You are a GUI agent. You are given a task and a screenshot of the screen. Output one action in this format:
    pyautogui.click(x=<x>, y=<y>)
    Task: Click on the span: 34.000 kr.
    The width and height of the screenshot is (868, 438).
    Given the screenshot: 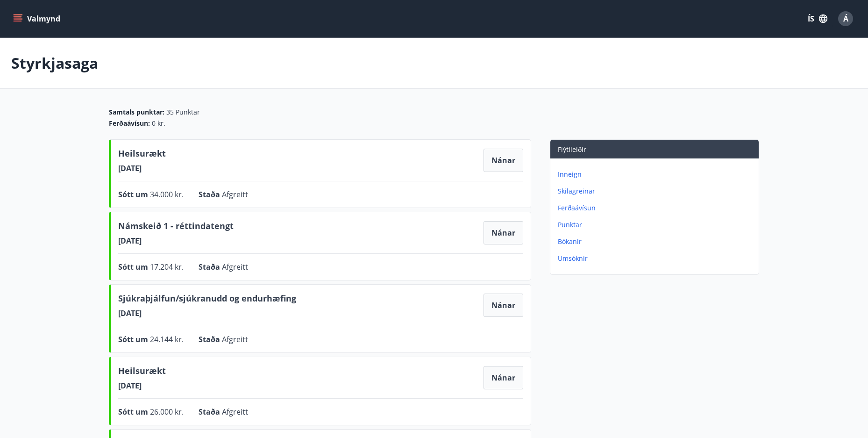 What is the action you would take?
    pyautogui.click(x=167, y=195)
    